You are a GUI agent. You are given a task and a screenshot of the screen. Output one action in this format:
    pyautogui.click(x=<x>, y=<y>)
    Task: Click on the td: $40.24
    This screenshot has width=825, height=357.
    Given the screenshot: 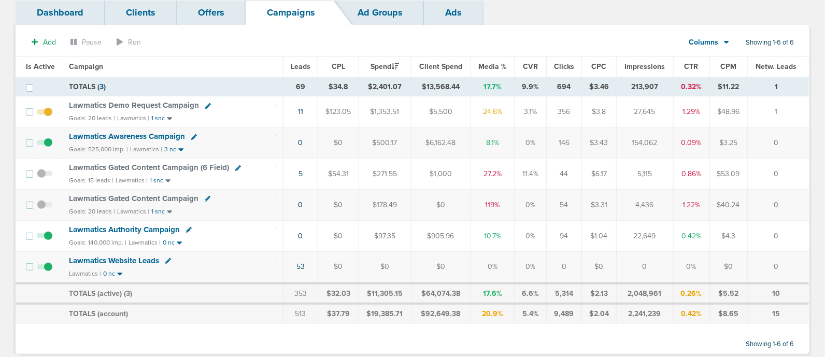 What is the action you would take?
    pyautogui.click(x=728, y=205)
    